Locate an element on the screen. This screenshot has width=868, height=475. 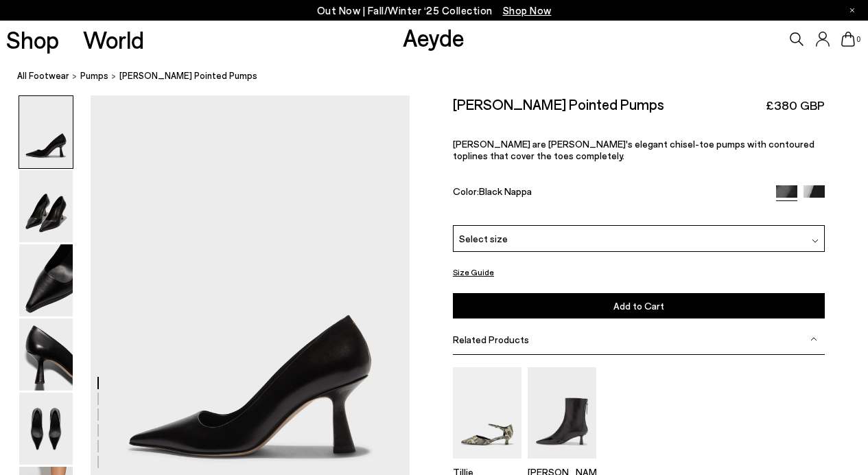
img: Zandra Pointed Pumps - Image 1 is located at coordinates (46, 132).